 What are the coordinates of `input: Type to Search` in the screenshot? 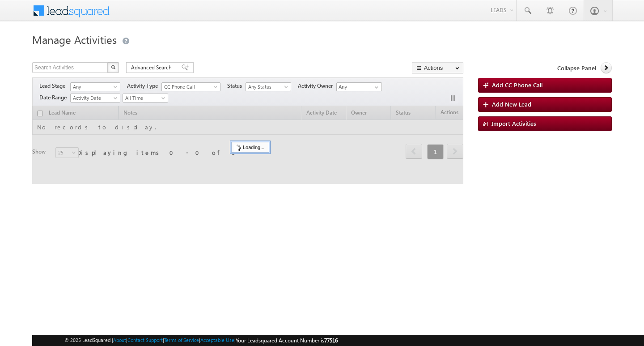 It's located at (359, 87).